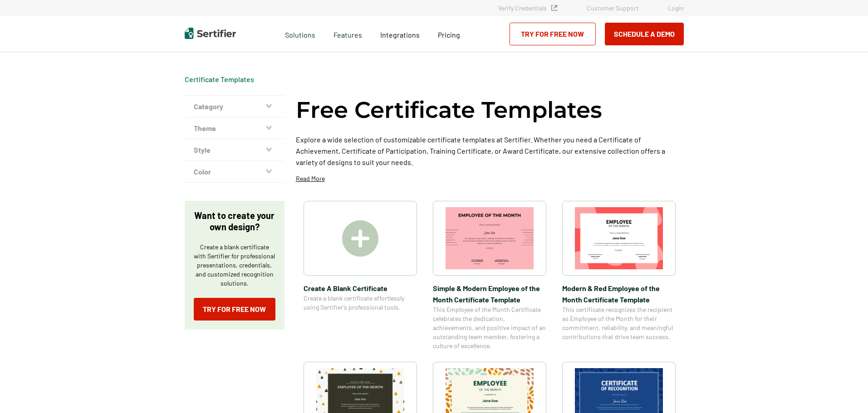  Describe the element at coordinates (619, 276) in the screenshot. I see `a: Modern & Red Employee of the Month Certificate TemplateModern & Red Employee of the Month Certifi...` at that location.